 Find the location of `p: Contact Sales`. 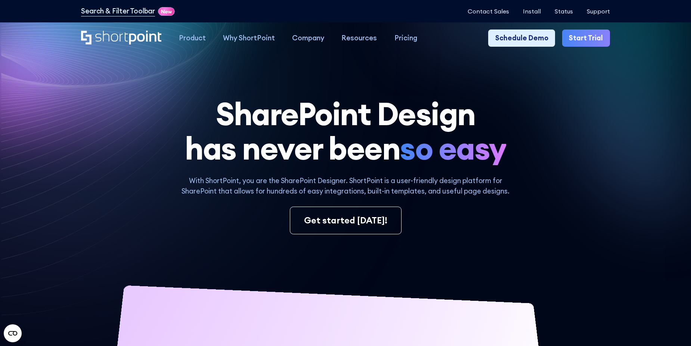

p: Contact Sales is located at coordinates (488, 11).